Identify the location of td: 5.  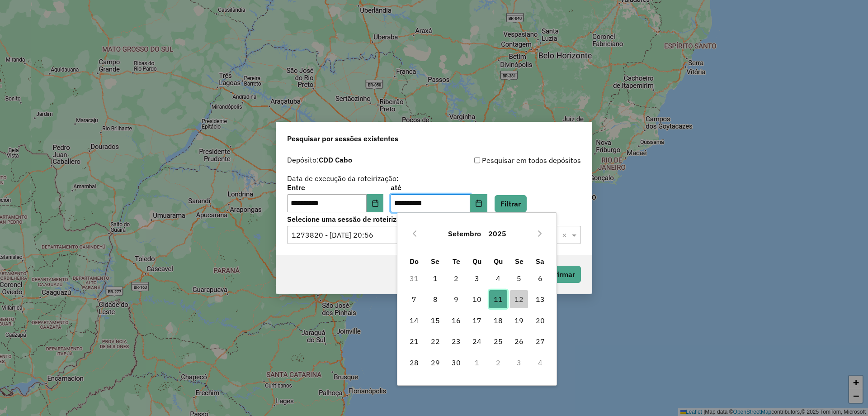
(519, 279).